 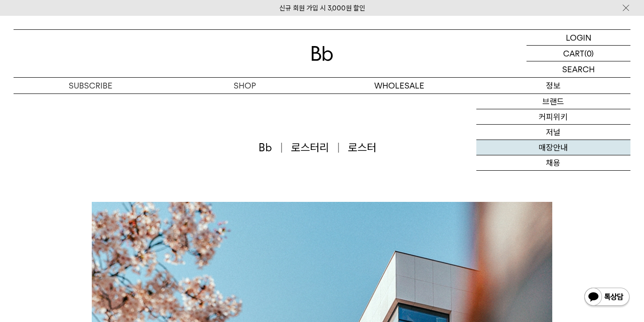 What do you see at coordinates (579, 69) in the screenshot?
I see `p: SEARCH` at bounding box center [579, 69].